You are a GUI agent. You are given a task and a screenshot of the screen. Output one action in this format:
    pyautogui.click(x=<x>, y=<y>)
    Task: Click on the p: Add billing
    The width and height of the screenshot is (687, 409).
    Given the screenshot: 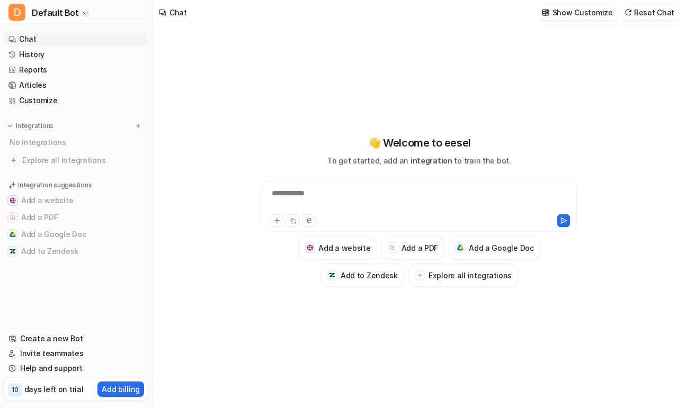 What is the action you would take?
    pyautogui.click(x=121, y=389)
    